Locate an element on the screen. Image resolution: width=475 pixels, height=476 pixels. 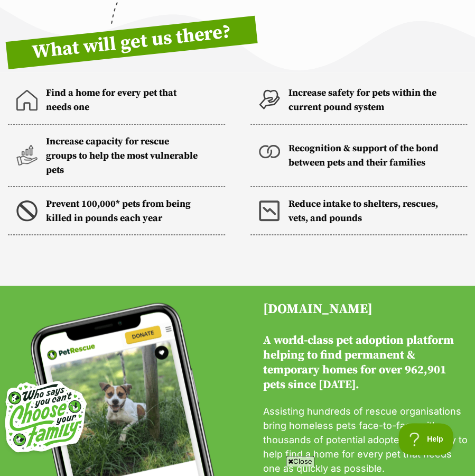
h3: A world-class pet adoption platform helping to find permanent & temporary homes for over 962,901 ... is located at coordinates (366, 362).